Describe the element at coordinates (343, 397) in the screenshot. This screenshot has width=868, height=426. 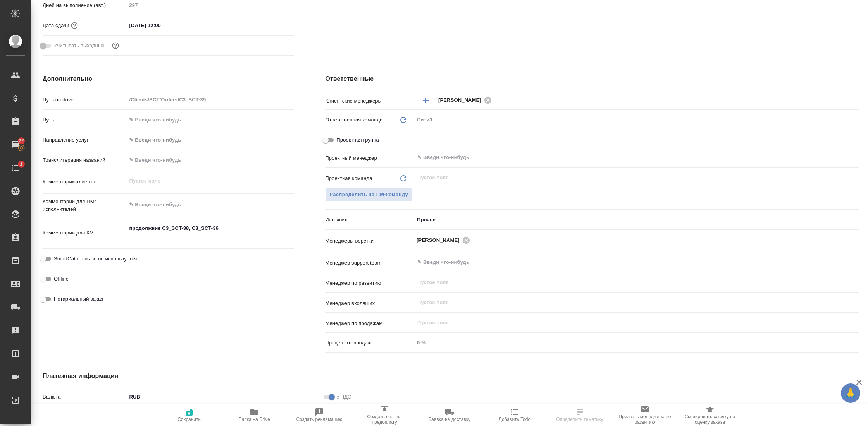
I see `span: с НДС` at that location.